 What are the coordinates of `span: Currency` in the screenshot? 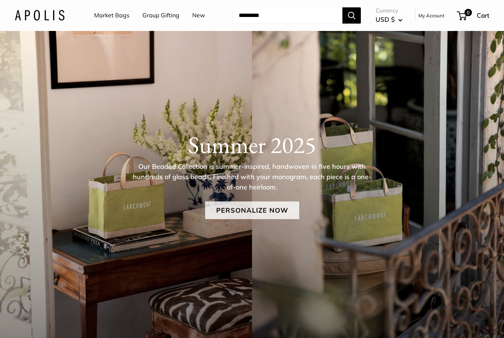 It's located at (389, 11).